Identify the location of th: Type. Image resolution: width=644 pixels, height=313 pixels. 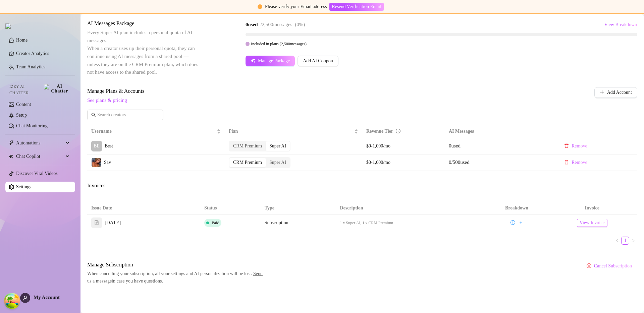
(298, 208).